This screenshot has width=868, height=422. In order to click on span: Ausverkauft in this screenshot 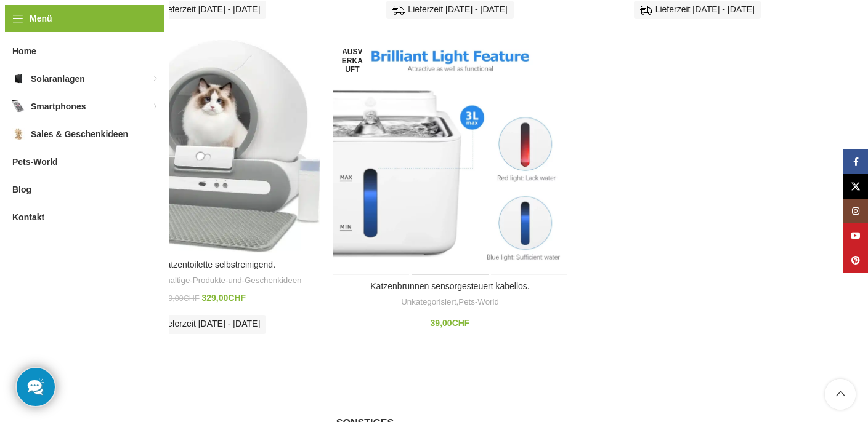, I will do `click(352, 61)`.